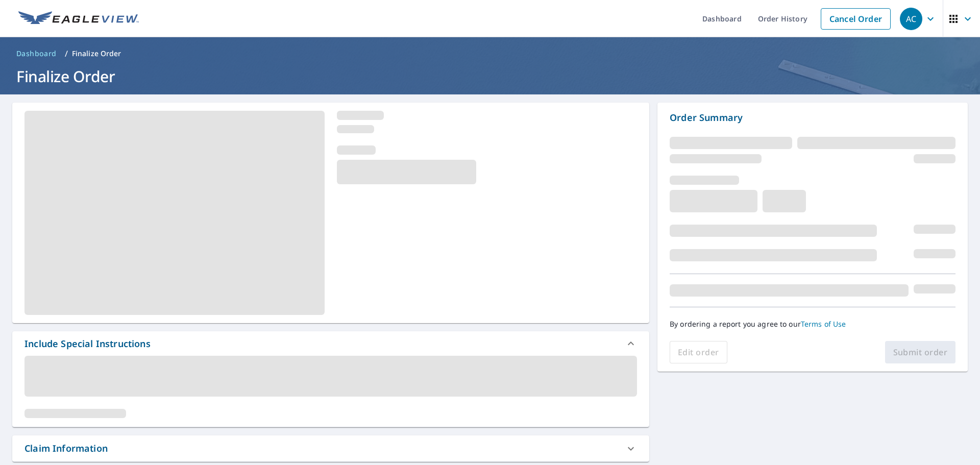 The image size is (980, 465). What do you see at coordinates (490, 76) in the screenshot?
I see `h1: Finalize Order` at bounding box center [490, 76].